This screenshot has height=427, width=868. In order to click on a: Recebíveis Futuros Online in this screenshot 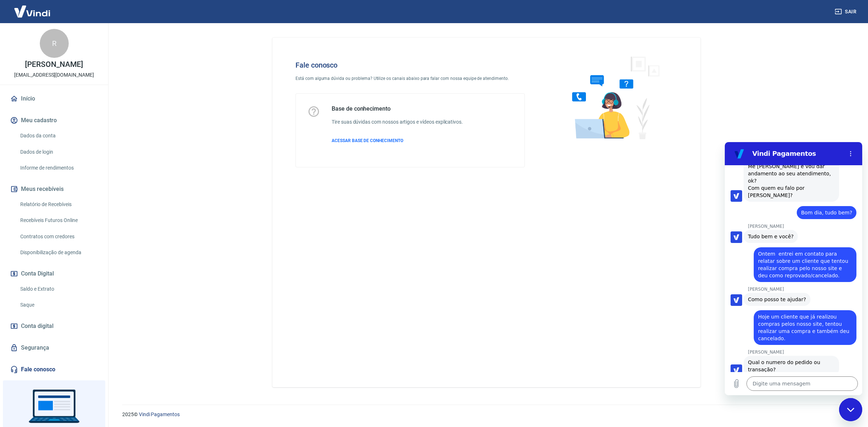, I will do `click(58, 220)`.